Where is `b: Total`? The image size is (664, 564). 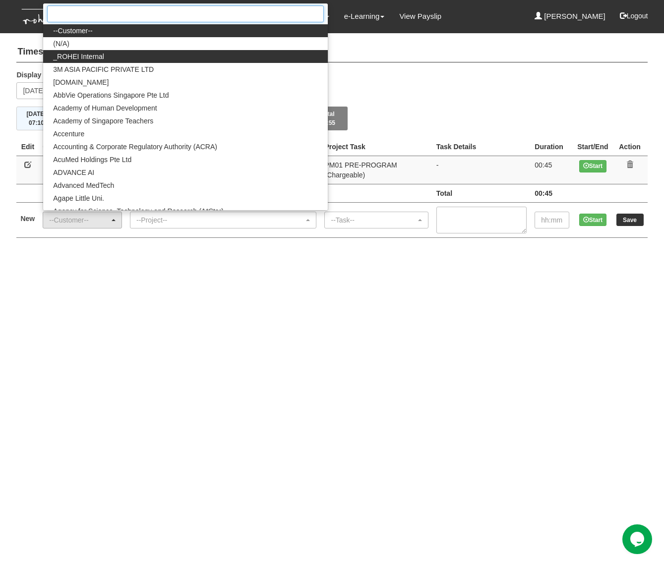
b: Total is located at coordinates (444, 193).